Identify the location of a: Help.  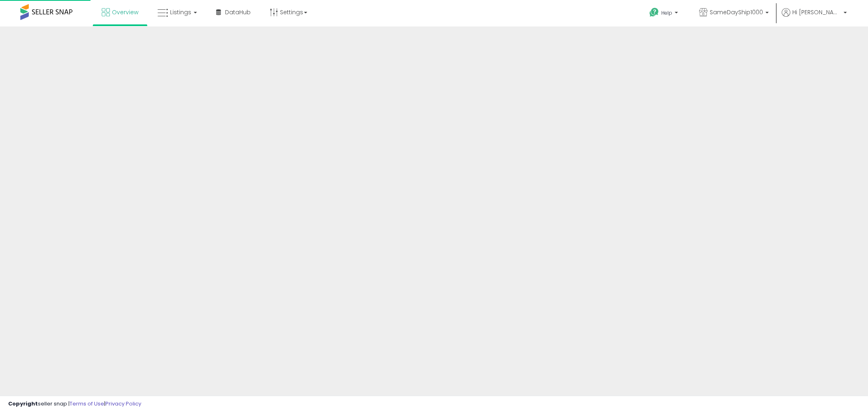
(664, 14).